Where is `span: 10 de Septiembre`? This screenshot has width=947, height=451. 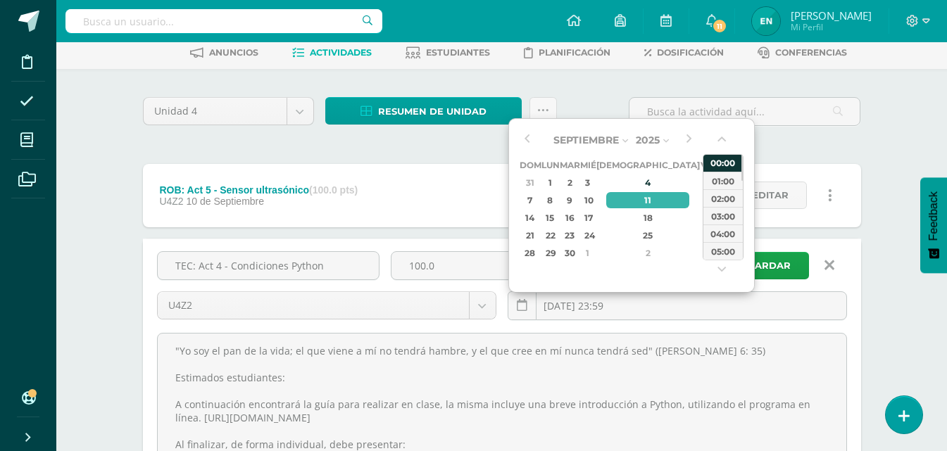
span: 10 de Septiembre is located at coordinates (225, 201).